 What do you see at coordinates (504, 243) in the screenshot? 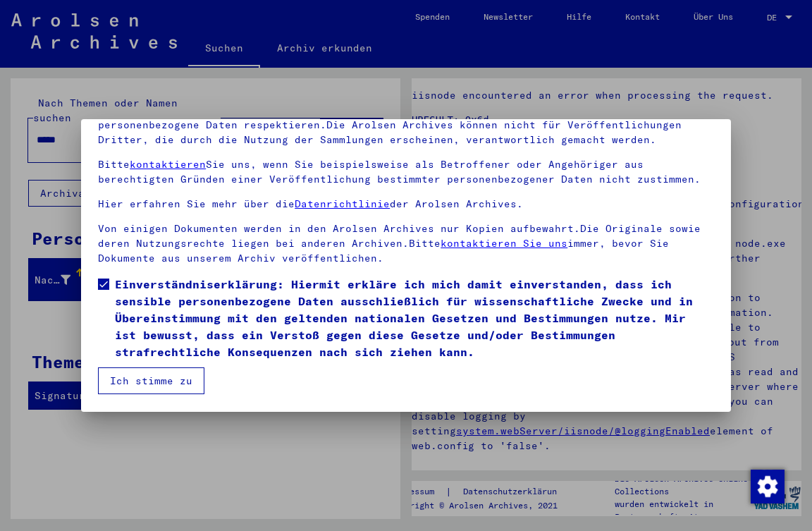
I see `a: kontaktieren Sie uns` at bounding box center [504, 243].